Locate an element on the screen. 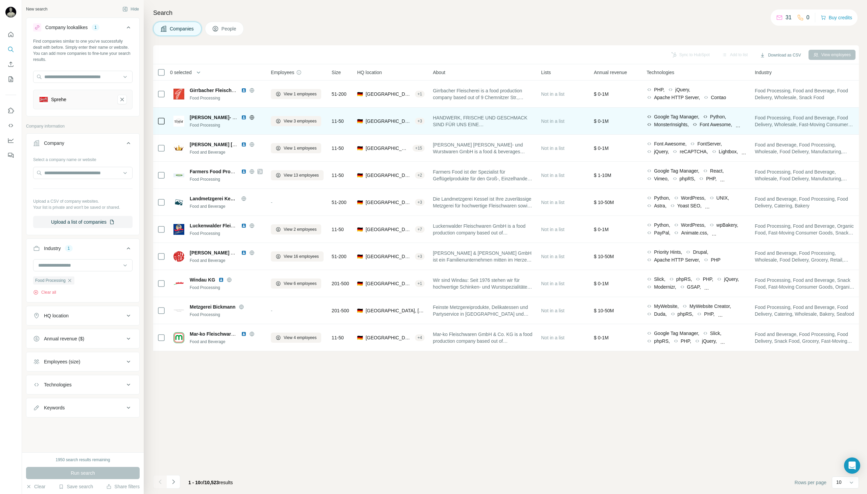 The height and width of the screenshot is (494, 867). span: HANDWERK, FRISCHE UND GESCHMACK SIND FÜR UNS EINE HERZENSANGELEGENHEIT. Unsere Privat-Manufaktur ... is located at coordinates (483, 121).